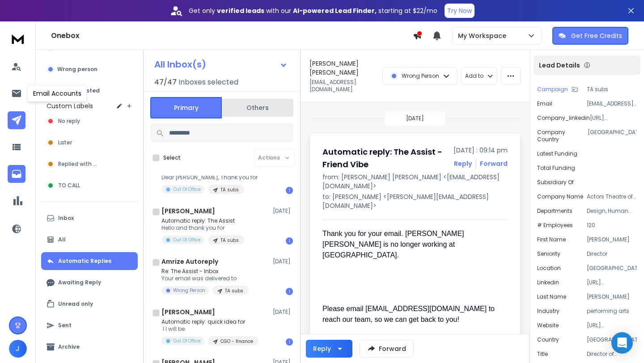  What do you see at coordinates (474, 76) in the screenshot?
I see `p: Add to` at bounding box center [474, 76].